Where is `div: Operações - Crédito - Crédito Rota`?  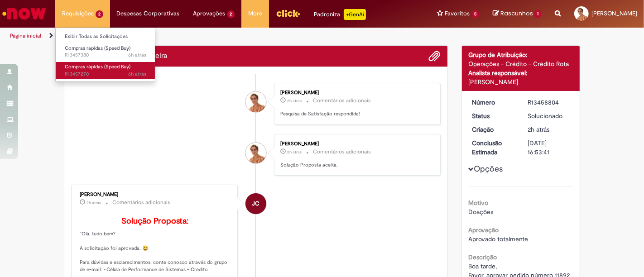
div: Operações - Crédito - Crédito Rota is located at coordinates (521, 64).